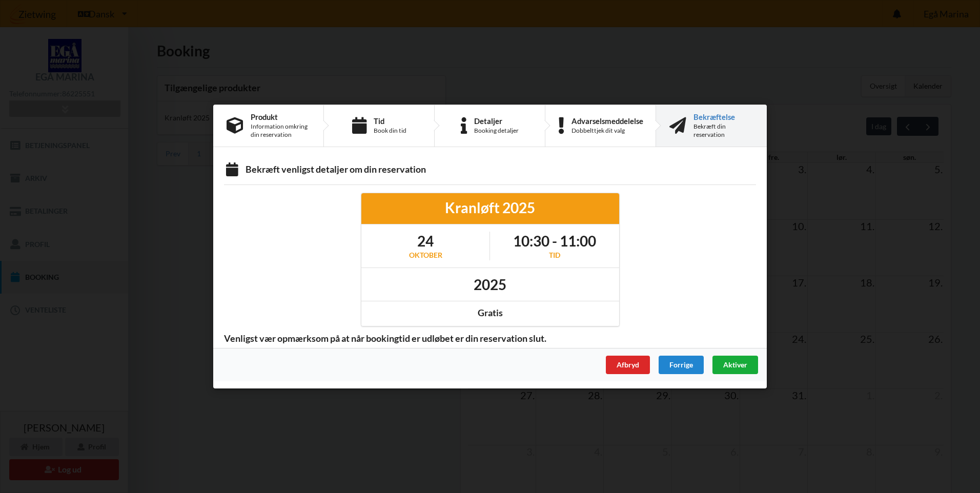 This screenshot has width=980, height=493. Describe the element at coordinates (490, 170) in the screenshot. I see `div: Bekræft venligst detaljer om din reservation` at that location.